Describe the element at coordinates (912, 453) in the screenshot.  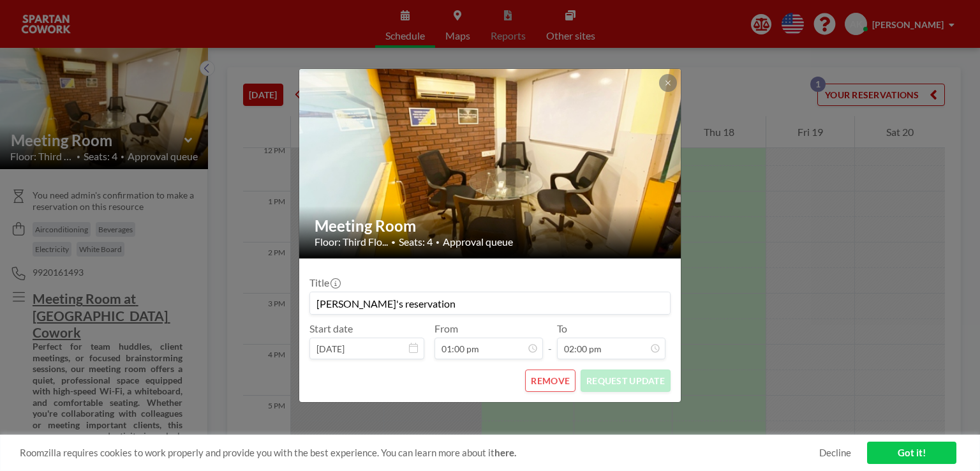
I see `a: Got it!` at that location.